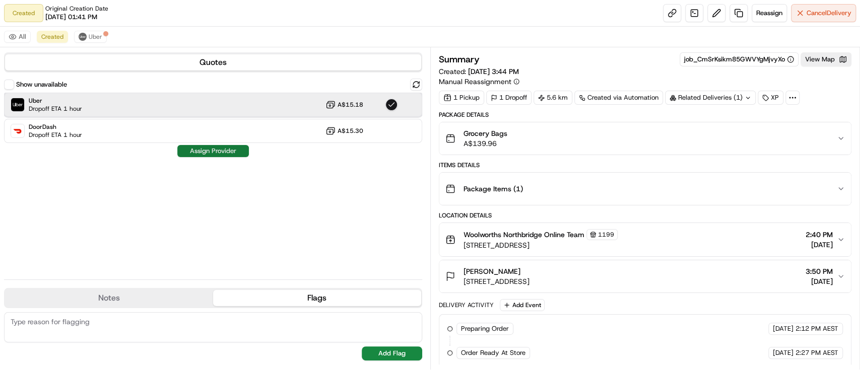 The width and height of the screenshot is (860, 370). What do you see at coordinates (350, 131) in the screenshot?
I see `span: A$15.30` at bounding box center [350, 131].